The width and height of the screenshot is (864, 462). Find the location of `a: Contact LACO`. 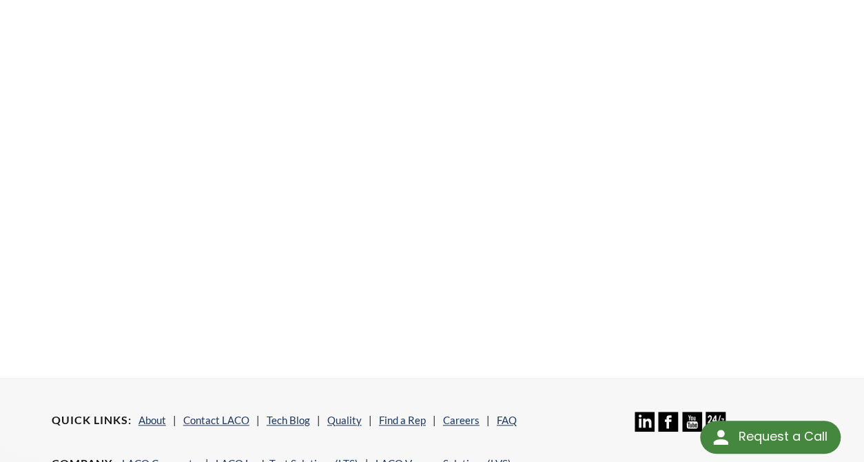

a: Contact LACO is located at coordinates (216, 420).